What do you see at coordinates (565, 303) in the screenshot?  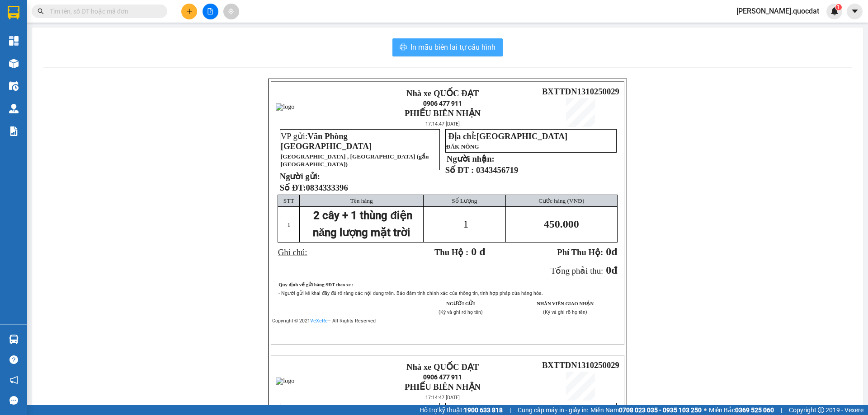 I see `strong: NHÂN VIÊN GIAO NHẬN` at bounding box center [565, 303].